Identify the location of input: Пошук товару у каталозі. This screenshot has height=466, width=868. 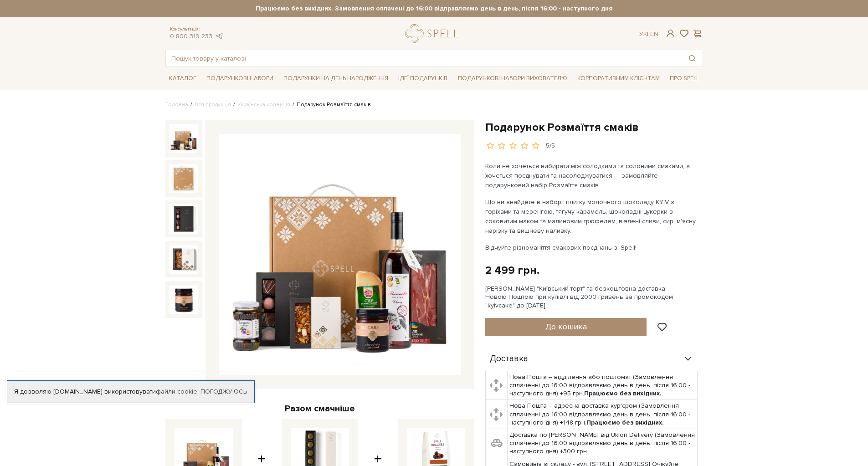
(424, 58).